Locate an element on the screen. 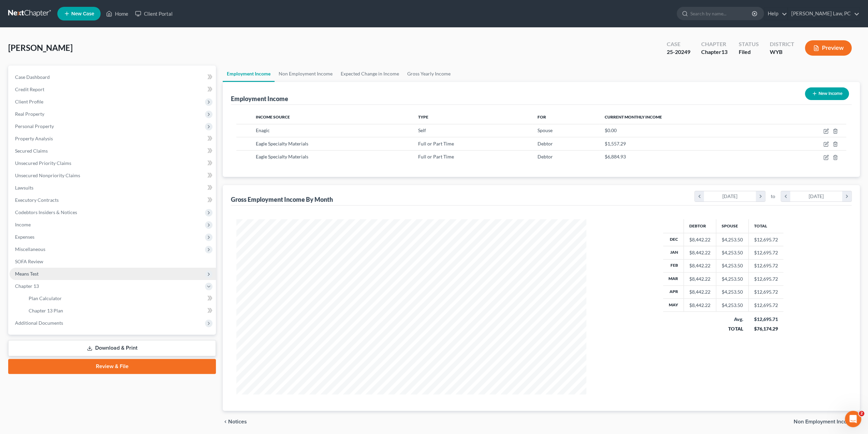 The image size is (868, 434). button: chevron_left Notices is located at coordinates (234, 421).